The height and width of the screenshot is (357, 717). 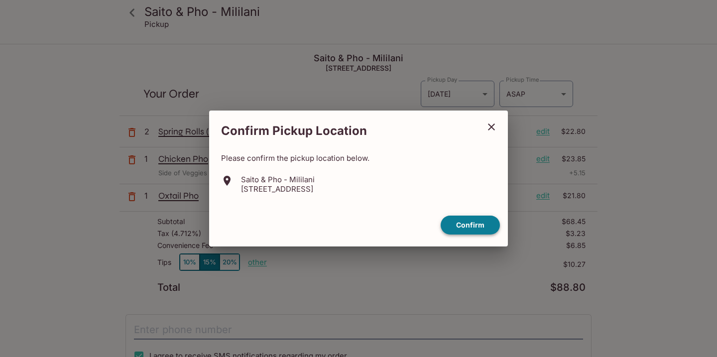 I want to click on button: confirm, so click(x=470, y=225).